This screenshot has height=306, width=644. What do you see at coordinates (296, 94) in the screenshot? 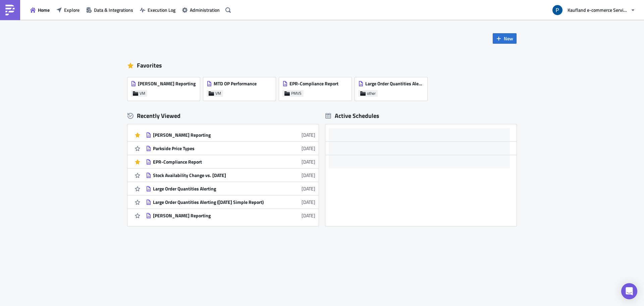
I see `span: PMVS` at bounding box center [296, 94].